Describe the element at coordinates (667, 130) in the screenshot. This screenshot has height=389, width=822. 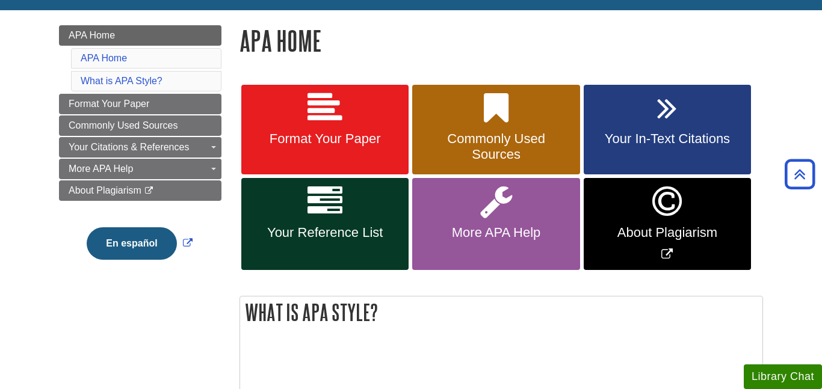
I see `a: Your In-Text Citations` at that location.